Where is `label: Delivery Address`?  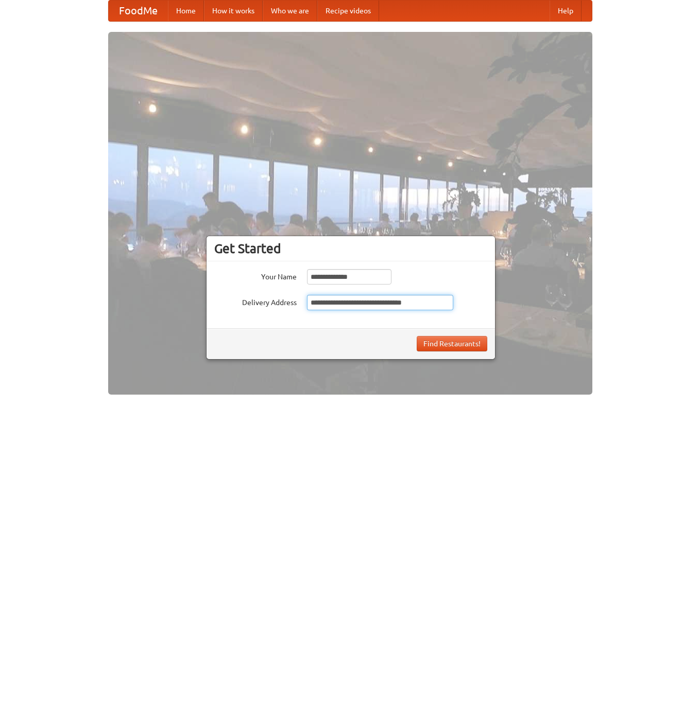 label: Delivery Address is located at coordinates (256, 301).